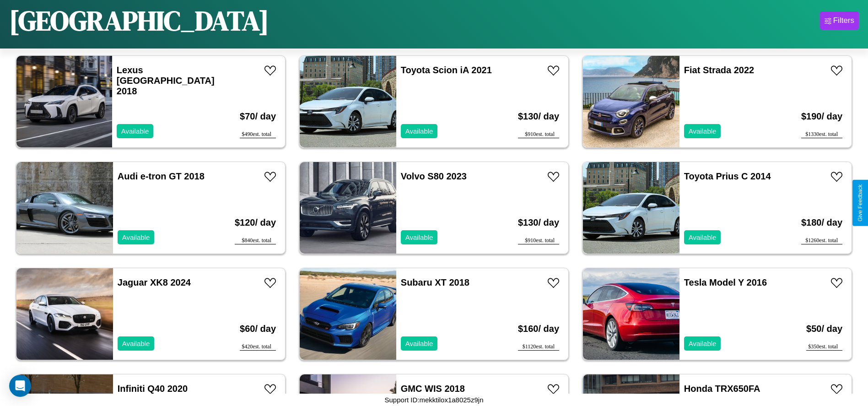 This screenshot has height=406, width=868. What do you see at coordinates (255, 241) in the screenshot?
I see `div: $ 840 est. total` at bounding box center [255, 241].